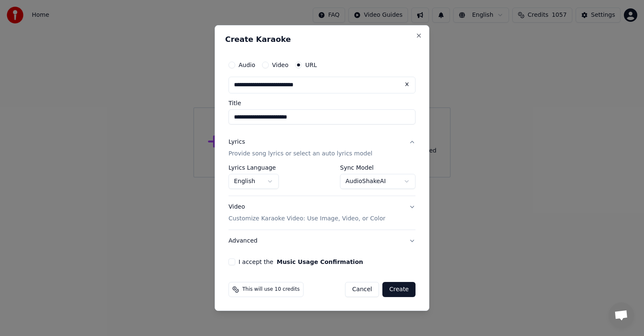  Describe the element at coordinates (254, 168) in the screenshot. I see `label: Lyrics Language` at that location.